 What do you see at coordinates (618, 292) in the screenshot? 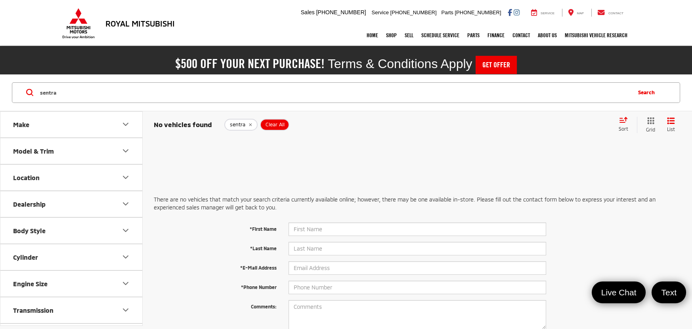
I see `span: Live Chat` at bounding box center [618, 292].